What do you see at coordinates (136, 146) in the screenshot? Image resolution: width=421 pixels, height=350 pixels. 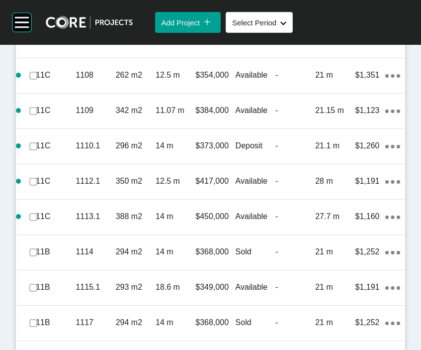 I see `p: 296 m2` at bounding box center [136, 146].